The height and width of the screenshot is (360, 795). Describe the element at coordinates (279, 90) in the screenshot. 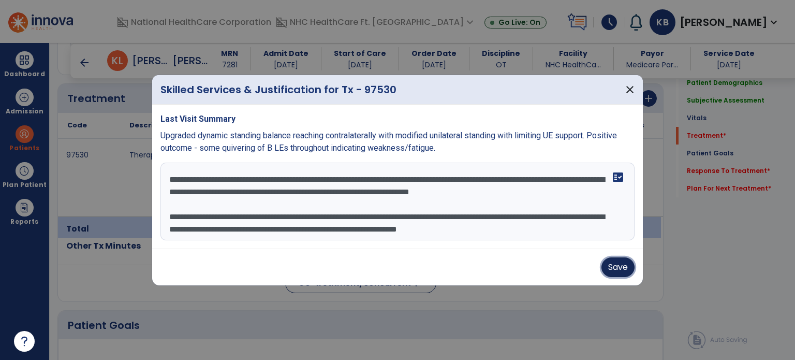

I see `p: Skilled Services & Justification for Tx - 97530` at that location.